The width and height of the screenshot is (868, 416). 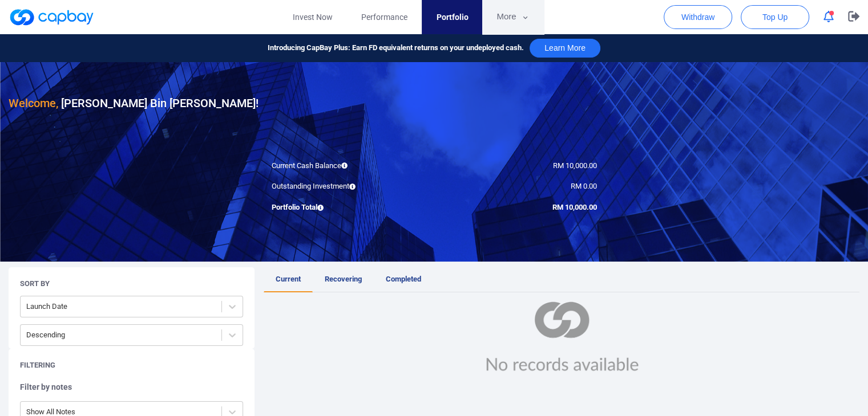 What do you see at coordinates (452, 17) in the screenshot?
I see `span: Portfolio` at bounding box center [452, 17].